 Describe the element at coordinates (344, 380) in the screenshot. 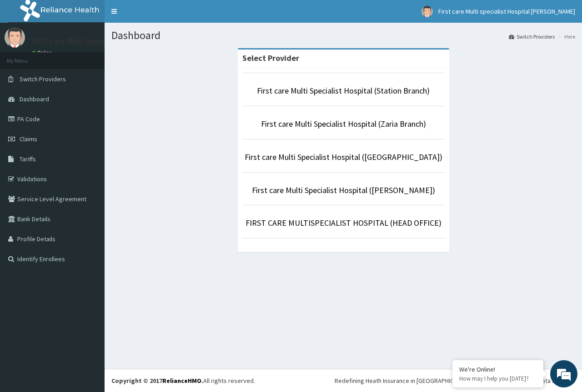

I see `footer: All rights reserved.` at that location.